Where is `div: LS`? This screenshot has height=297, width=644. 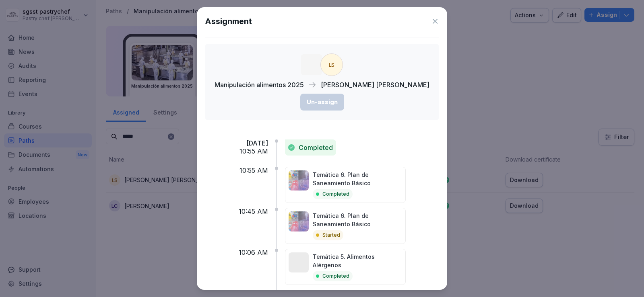
div: LS is located at coordinates (331, 65).